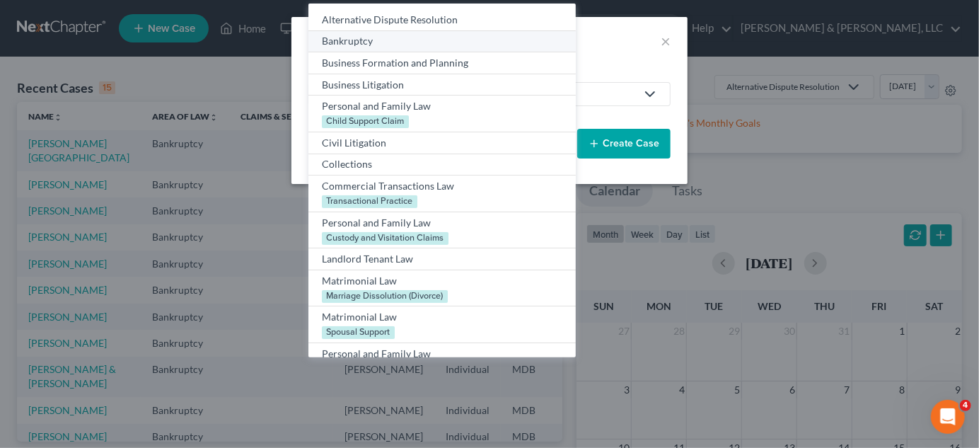 The width and height of the screenshot is (979, 448). What do you see at coordinates (441, 164) in the screenshot?
I see `div: Collections` at bounding box center [441, 164].